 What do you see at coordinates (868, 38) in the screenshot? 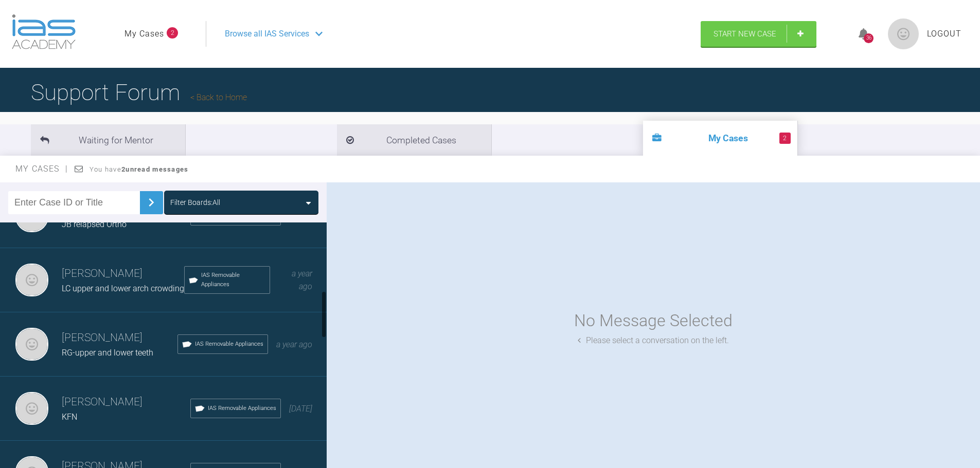
I see `div: 36` at bounding box center [868, 38].